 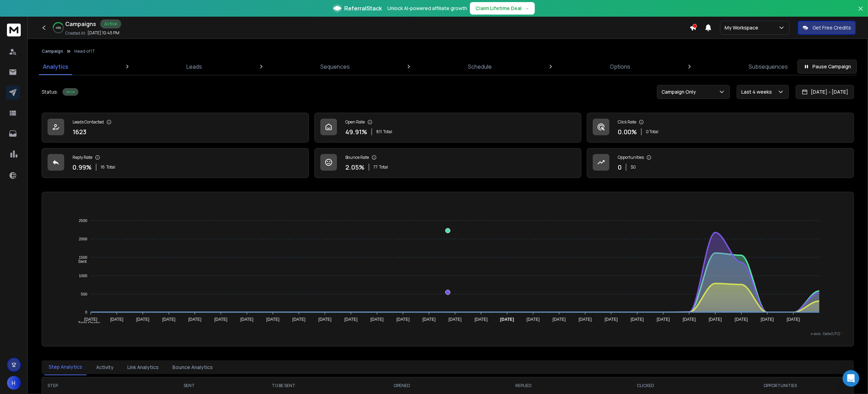 I want to click on a: Subsequences, so click(x=768, y=66).